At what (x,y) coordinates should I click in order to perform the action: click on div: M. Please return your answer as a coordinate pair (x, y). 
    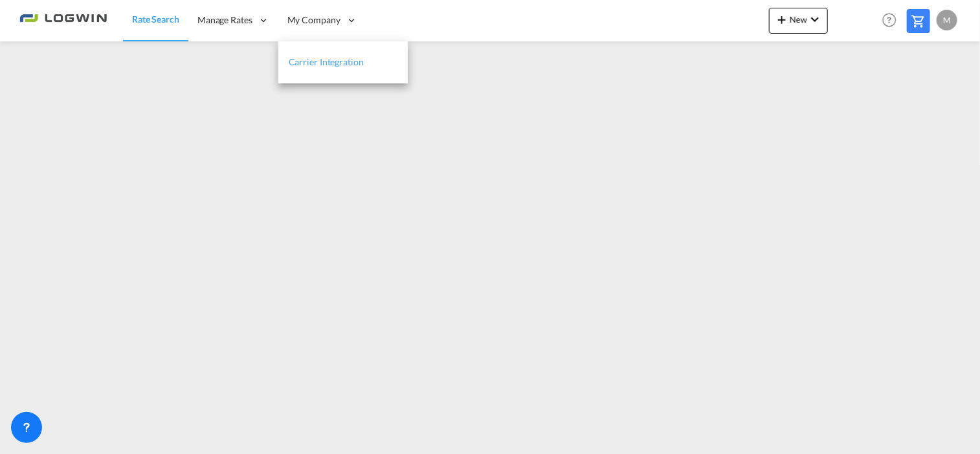
    Looking at the image, I should click on (947, 20).